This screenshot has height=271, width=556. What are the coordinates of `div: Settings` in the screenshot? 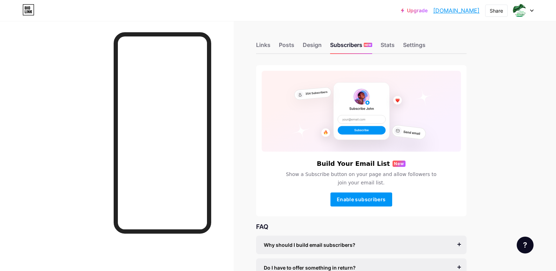 It's located at (414, 47).